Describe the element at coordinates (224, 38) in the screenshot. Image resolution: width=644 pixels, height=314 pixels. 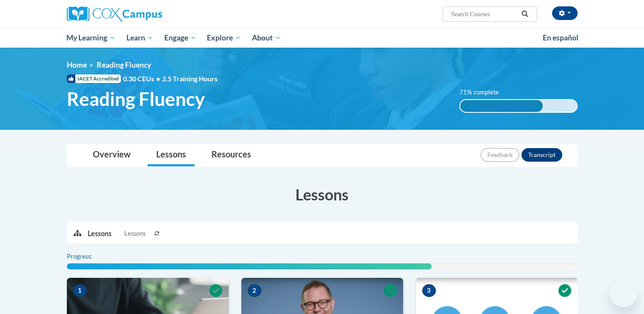
I see `a: Explore` at that location.